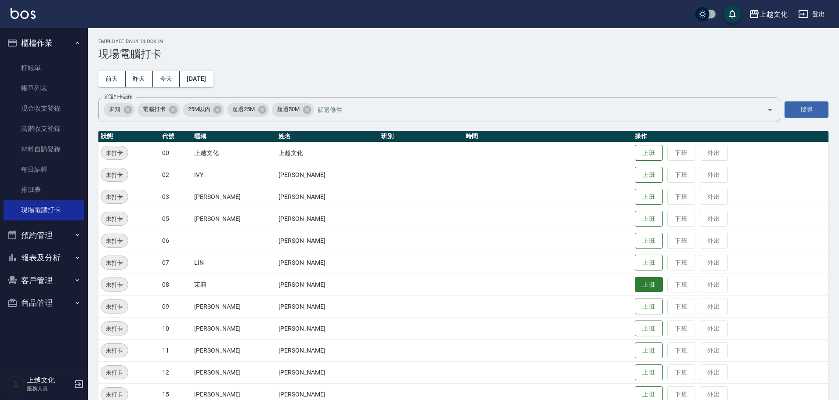  I want to click on button: 今天, so click(166, 79).